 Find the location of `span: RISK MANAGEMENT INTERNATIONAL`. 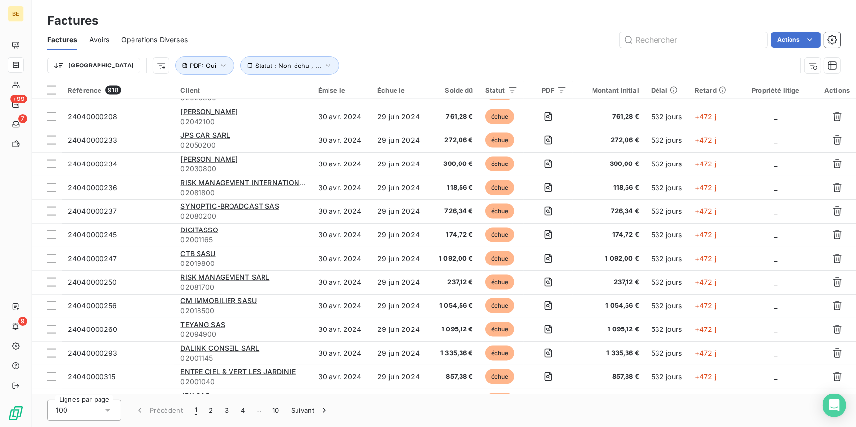

span: RISK MANAGEMENT INTERNATIONAL is located at coordinates (244, 182).